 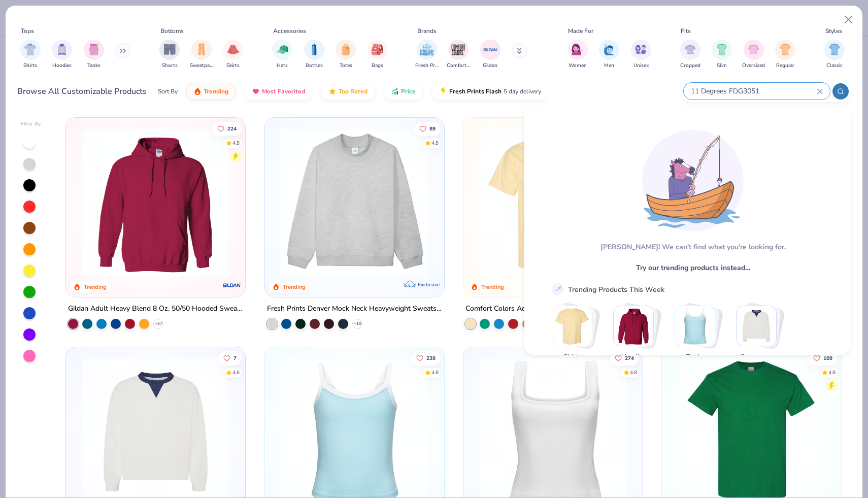 What do you see at coordinates (609, 65) in the screenshot?
I see `span: Men` at bounding box center [609, 65].